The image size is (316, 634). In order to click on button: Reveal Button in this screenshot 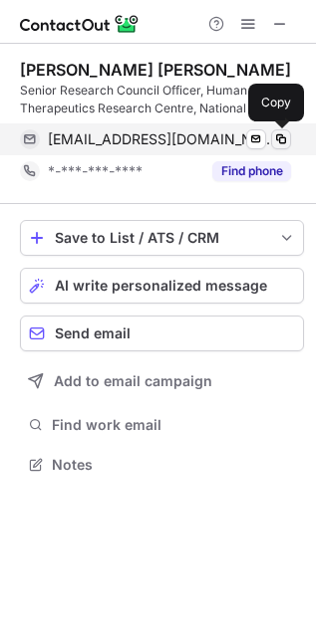, I will do `click(251, 171)`.